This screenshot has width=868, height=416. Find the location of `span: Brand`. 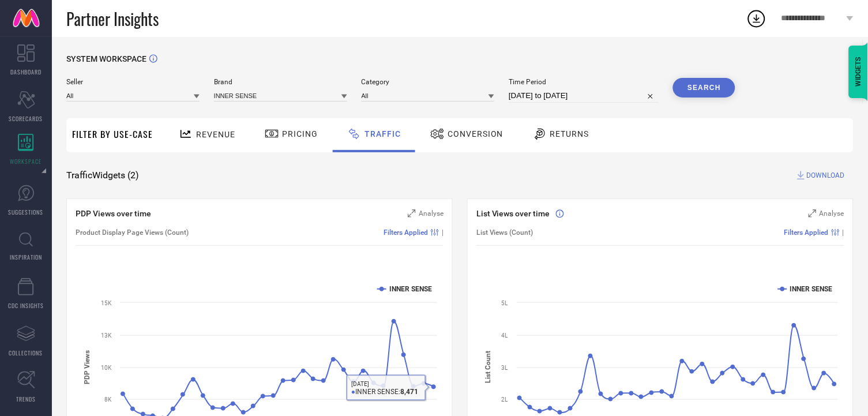

span: Brand is located at coordinates (280, 82).